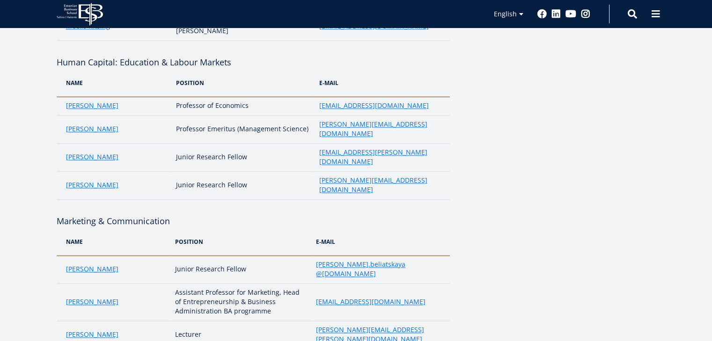 This screenshot has height=341, width=712. I want to click on a: Linkedin, so click(556, 14).